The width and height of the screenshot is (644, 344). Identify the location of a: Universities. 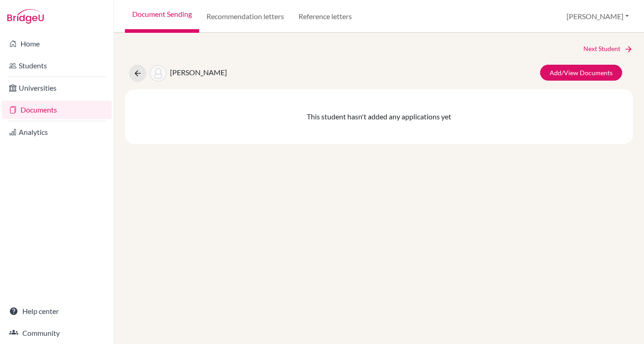
(56, 88).